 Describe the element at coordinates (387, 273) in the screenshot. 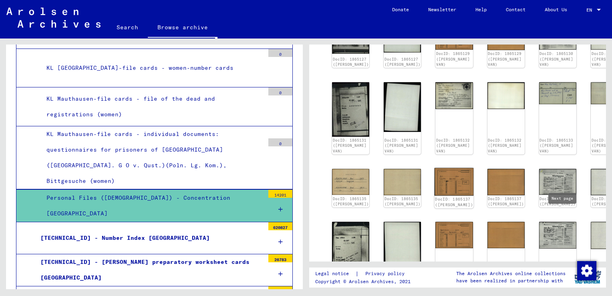

I see `a: Privacy policy` at that location.